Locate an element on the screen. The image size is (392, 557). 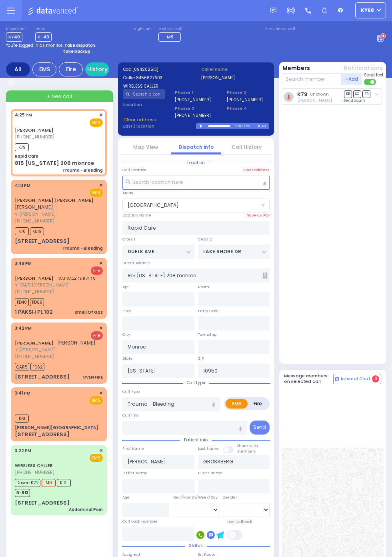
div: Fire is located at coordinates (71, 69).